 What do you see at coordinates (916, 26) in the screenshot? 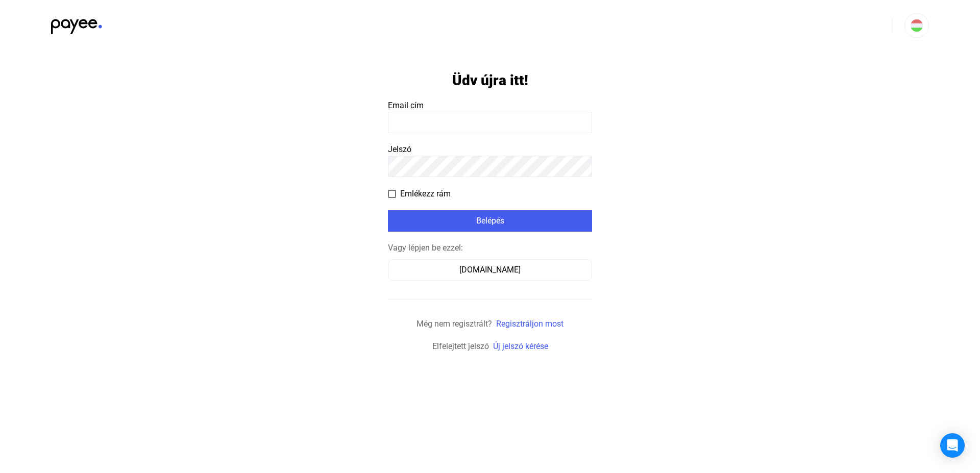
I see `button: HU` at bounding box center [916, 26].